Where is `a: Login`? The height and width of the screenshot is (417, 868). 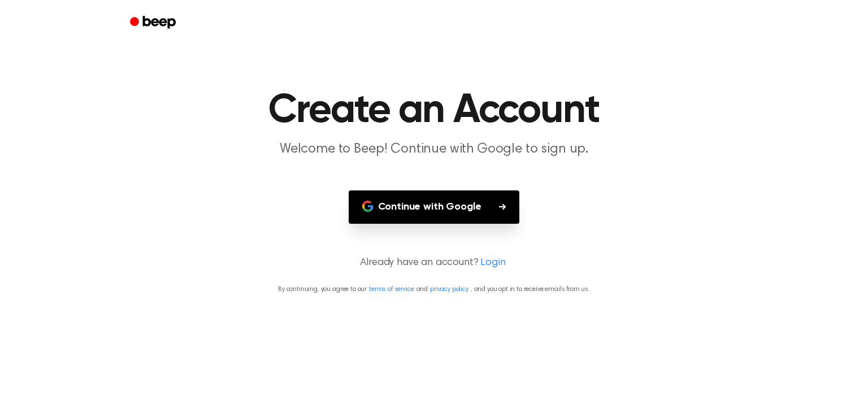
a: Login is located at coordinates (493, 263).